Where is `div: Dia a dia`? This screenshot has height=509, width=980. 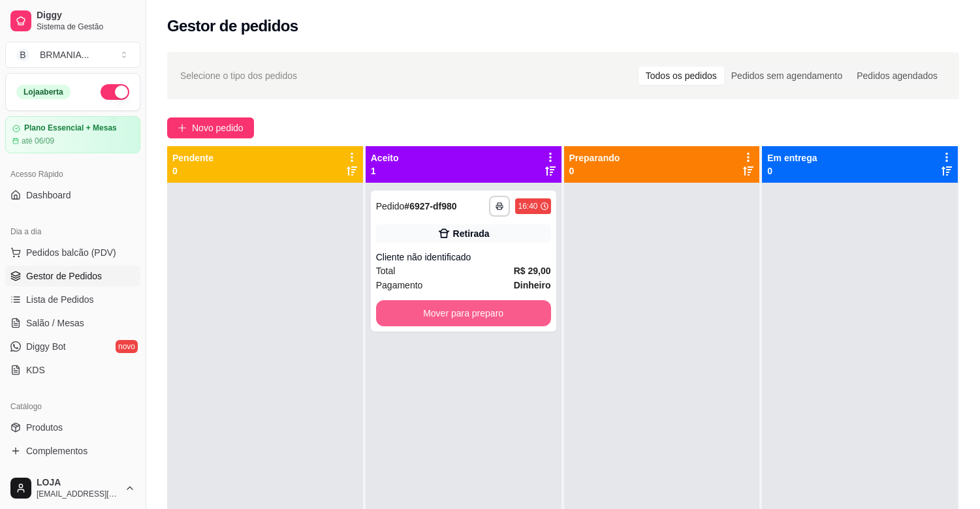 div: Dia a dia is located at coordinates (72, 232).